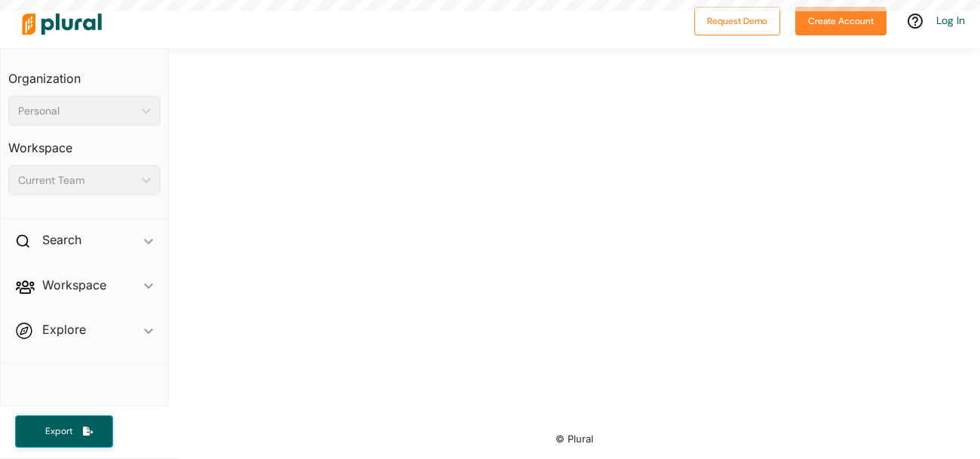 The image size is (980, 459). I want to click on div: Current Team, so click(77, 180).